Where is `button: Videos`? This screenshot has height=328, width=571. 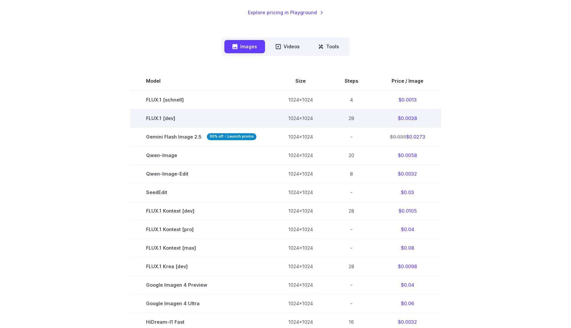
button: Videos is located at coordinates (288, 46).